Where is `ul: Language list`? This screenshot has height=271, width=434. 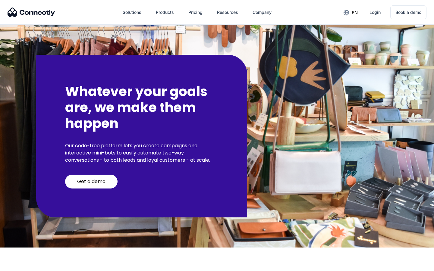
ul: Language list is located at coordinates (24, 265).